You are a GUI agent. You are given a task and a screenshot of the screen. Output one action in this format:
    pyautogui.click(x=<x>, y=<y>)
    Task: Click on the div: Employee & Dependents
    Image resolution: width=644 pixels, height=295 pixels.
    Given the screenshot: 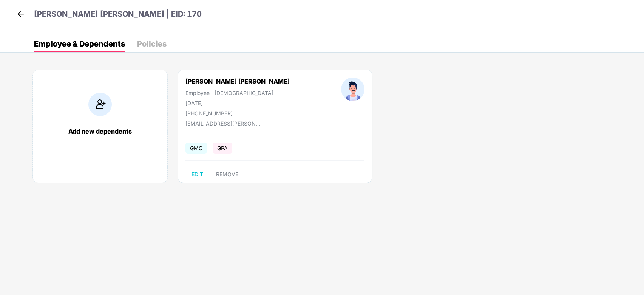 What is the action you would take?
    pyautogui.click(x=79, y=44)
    